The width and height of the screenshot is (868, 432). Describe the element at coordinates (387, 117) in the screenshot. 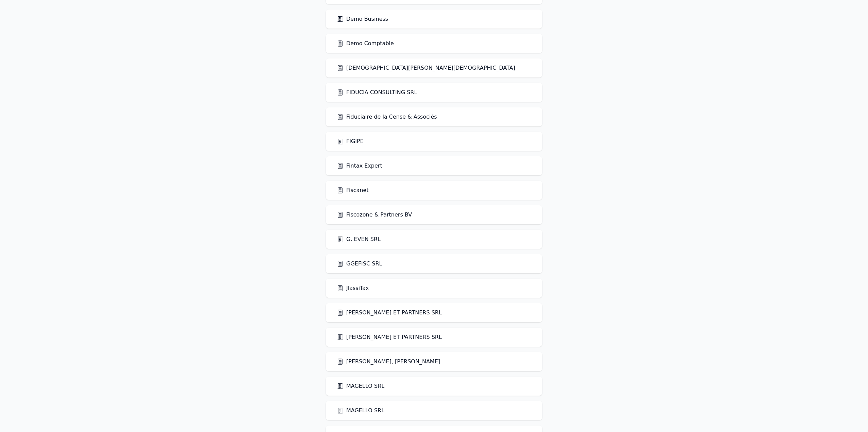

I see `a: Fiduciaire de la Cense & Associés` at that location.